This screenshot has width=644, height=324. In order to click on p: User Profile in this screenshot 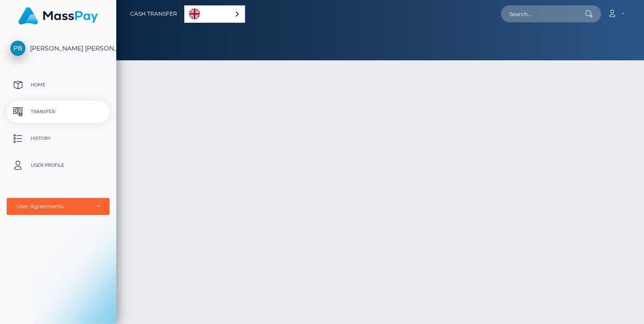, I will do `click(58, 165)`.